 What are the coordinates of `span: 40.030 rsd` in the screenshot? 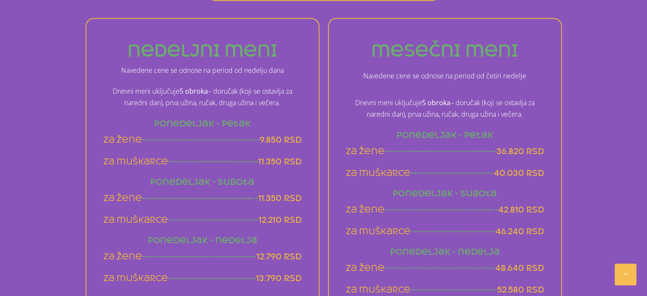 It's located at (519, 173).